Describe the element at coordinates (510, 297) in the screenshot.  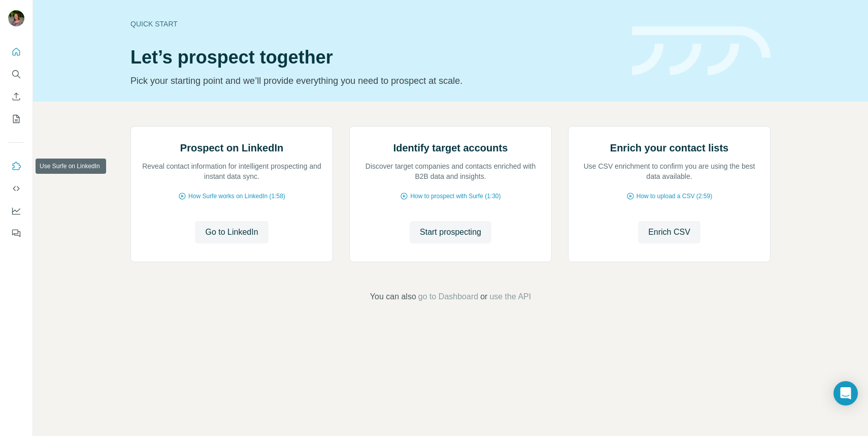
I see `span: use the API` at that location.